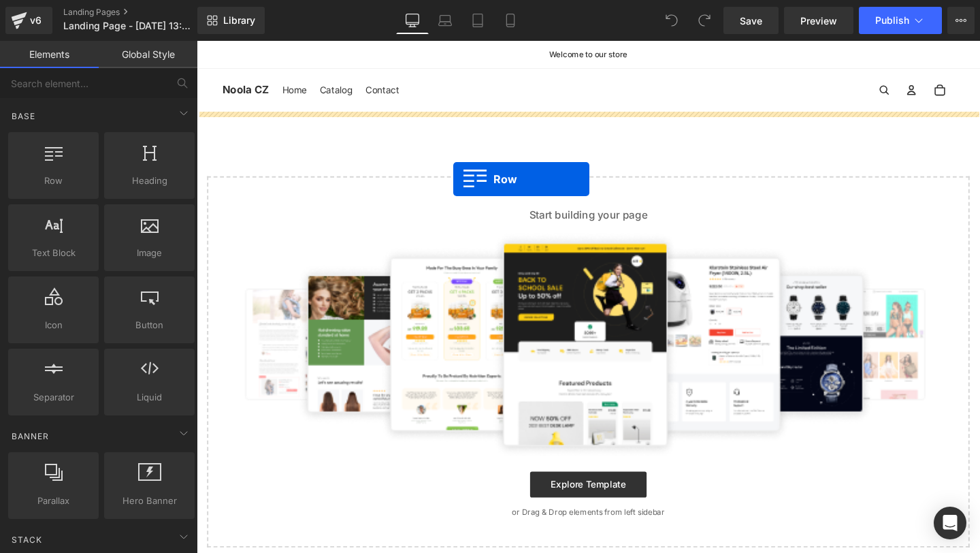 Image resolution: width=980 pixels, height=553 pixels. Describe the element at coordinates (148, 54) in the screenshot. I see `a: Global Style` at that location.